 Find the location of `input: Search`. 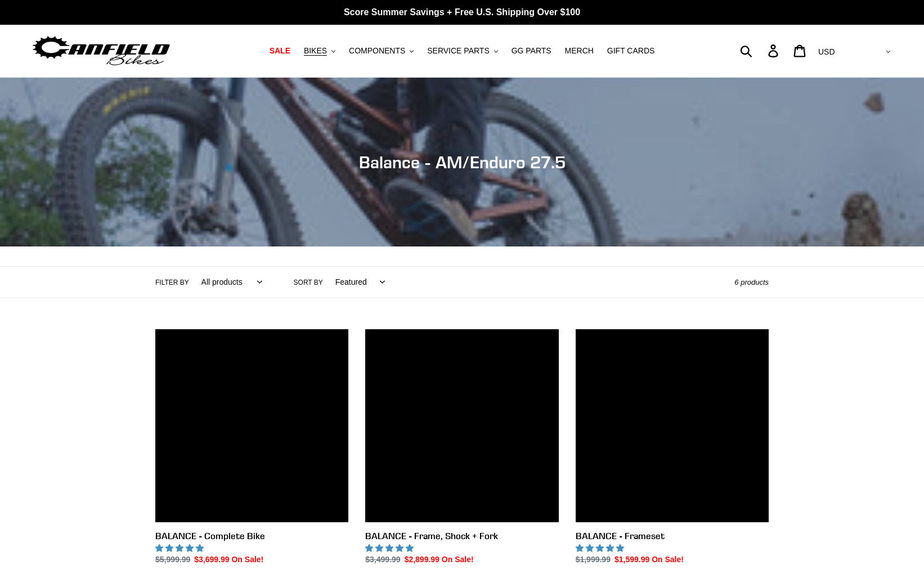

input: Search is located at coordinates (760, 51).